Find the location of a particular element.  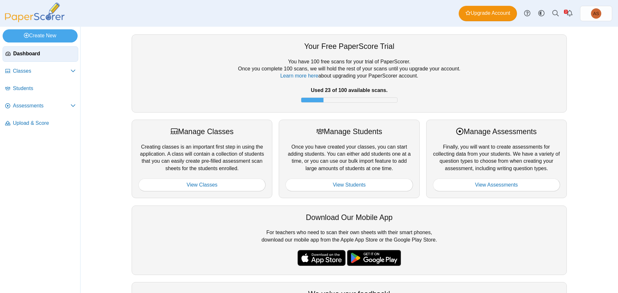

span: Dashboard is located at coordinates (44, 54).